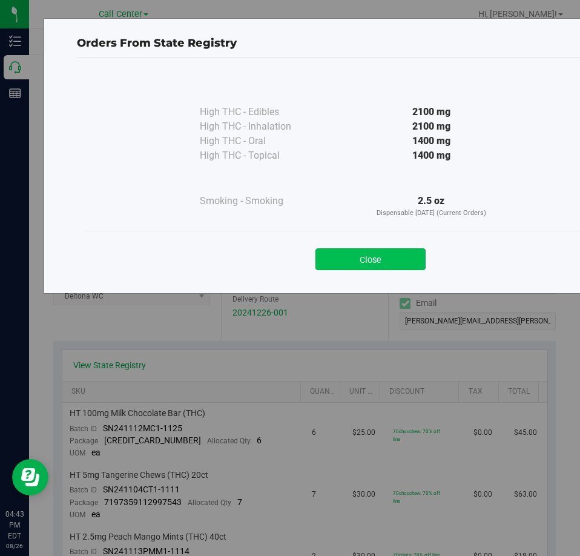  What do you see at coordinates (260, 112) in the screenshot?
I see `div: High THC - Edibles` at bounding box center [260, 112].